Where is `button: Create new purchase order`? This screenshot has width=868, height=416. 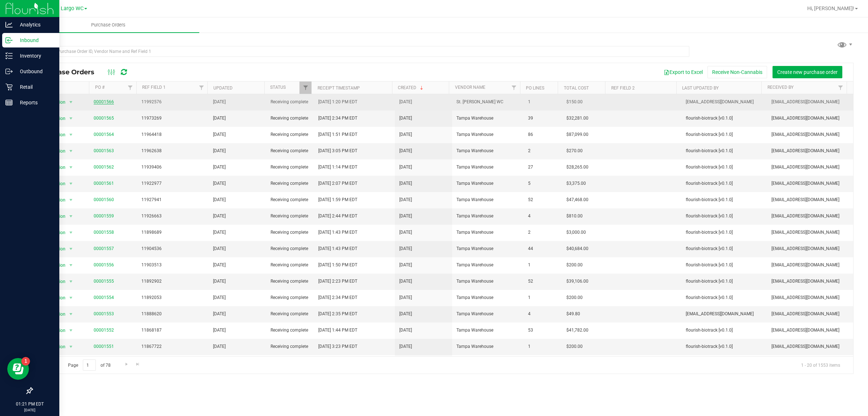 button: Create new purchase order is located at coordinates (808, 72).